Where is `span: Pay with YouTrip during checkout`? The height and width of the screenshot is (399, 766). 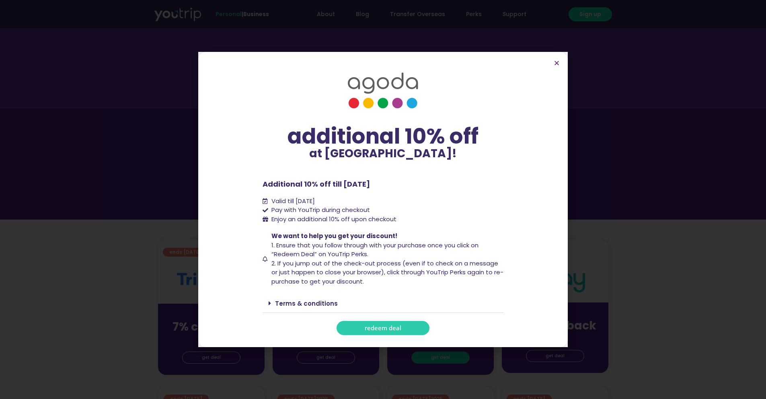
span: Pay with YouTrip during checkout is located at coordinates (320, 210).